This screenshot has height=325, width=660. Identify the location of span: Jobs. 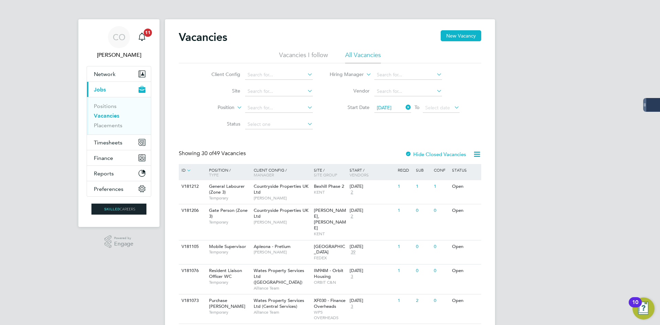
(100, 89).